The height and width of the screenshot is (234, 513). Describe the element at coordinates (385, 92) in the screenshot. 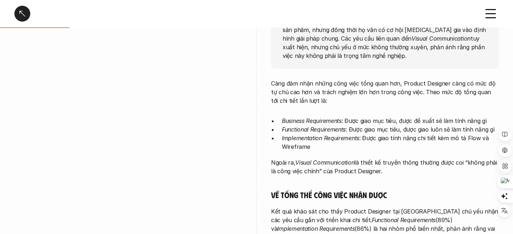

I see `p: Càng đảm nhận những công việc tổng quan hơn, Product Designer càng có mức độ tự chủ cao hơn và tr...` at that location.